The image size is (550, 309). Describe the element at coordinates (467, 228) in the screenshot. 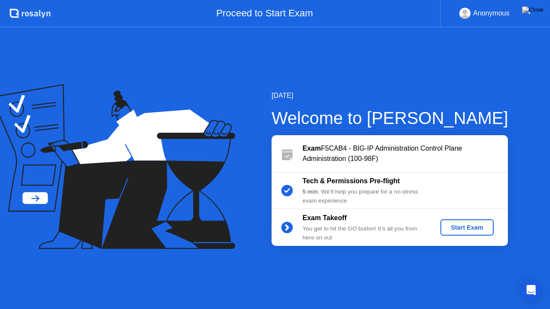

I see `div: Start Exam` at that location.